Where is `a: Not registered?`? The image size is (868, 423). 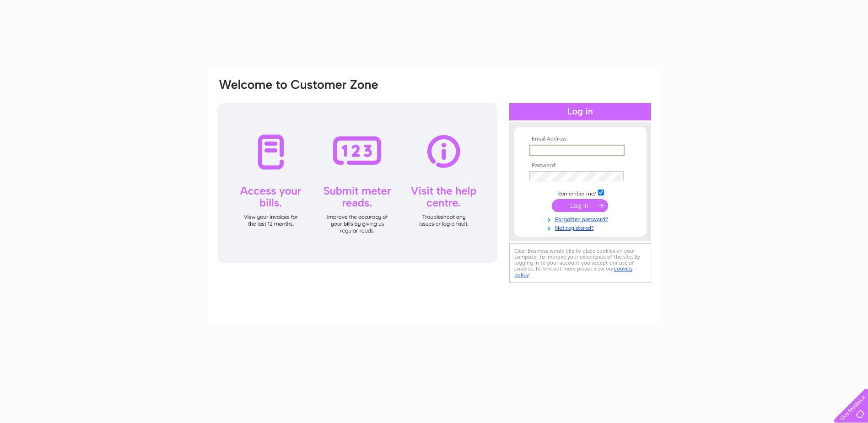 a: Not registered? is located at coordinates (581, 227).